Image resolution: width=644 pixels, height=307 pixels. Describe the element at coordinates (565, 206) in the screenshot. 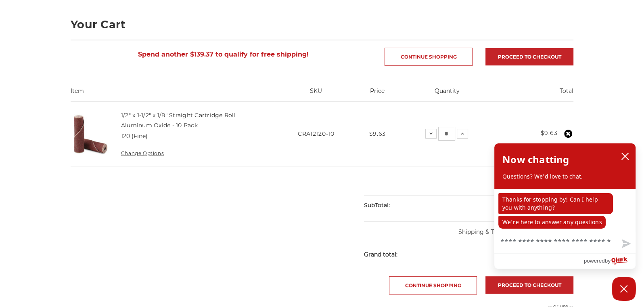

I see `div: olark chatbox` at that location.